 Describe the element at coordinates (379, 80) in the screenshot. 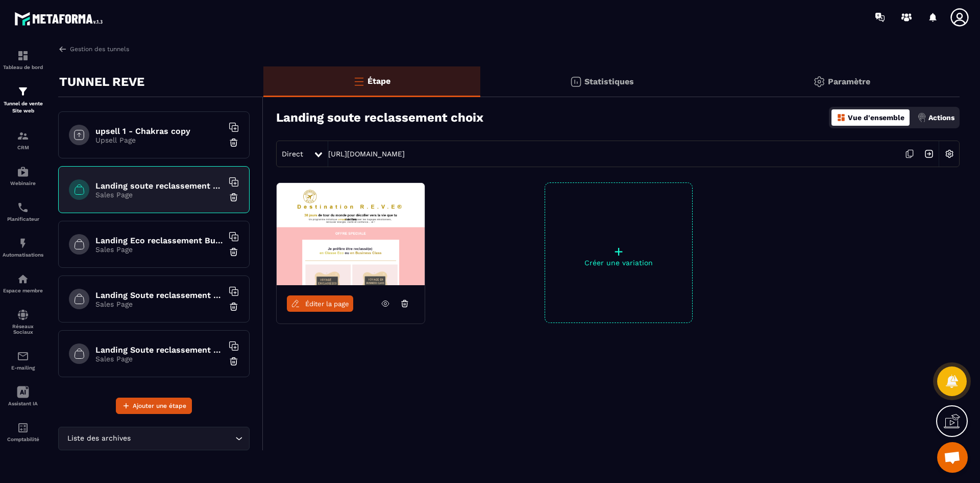

I see `p: Étape` at that location.